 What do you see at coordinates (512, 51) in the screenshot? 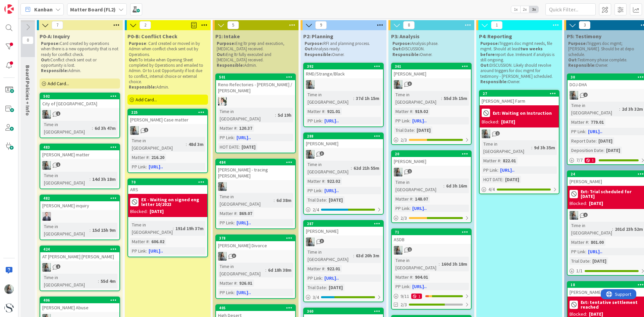
I see `strong: two weeks before` at bounding box center [512, 51].